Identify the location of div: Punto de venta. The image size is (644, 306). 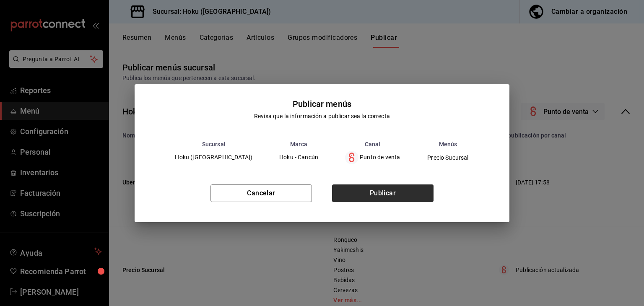
(372, 157).